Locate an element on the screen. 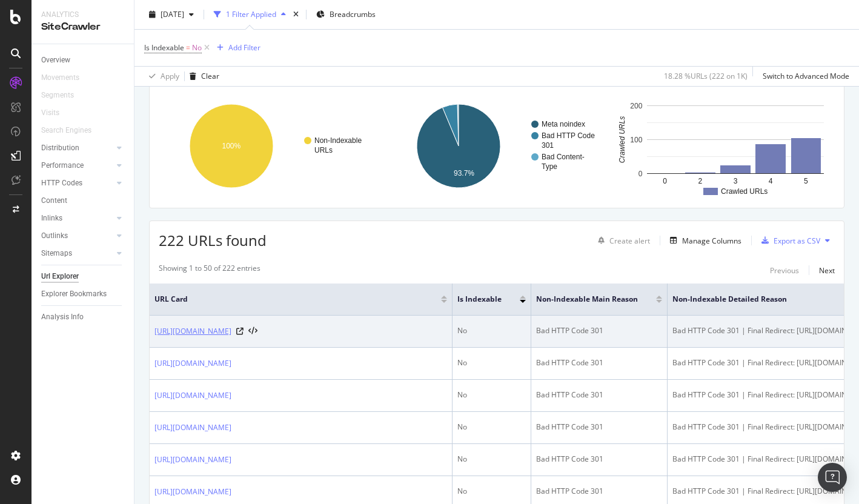 The height and width of the screenshot is (504, 859). a: Distribution is located at coordinates (77, 148).